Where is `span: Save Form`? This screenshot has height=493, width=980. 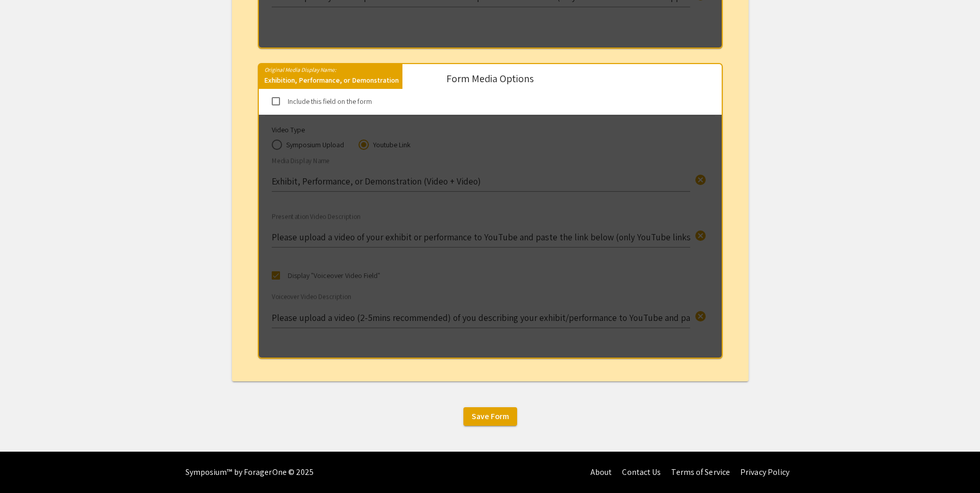 span: Save Form is located at coordinates (490, 416).